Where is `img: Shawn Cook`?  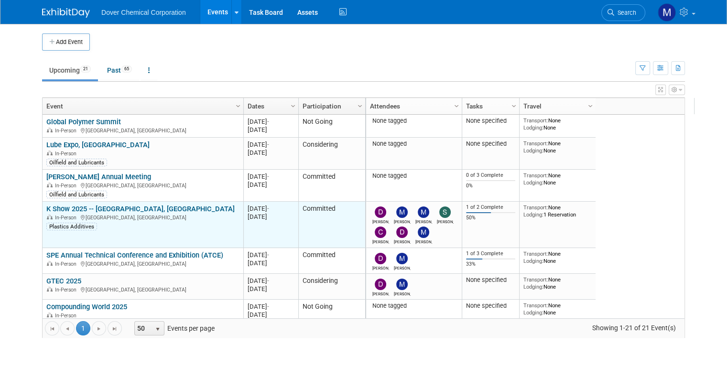
img: Shawn Cook is located at coordinates (445, 212).